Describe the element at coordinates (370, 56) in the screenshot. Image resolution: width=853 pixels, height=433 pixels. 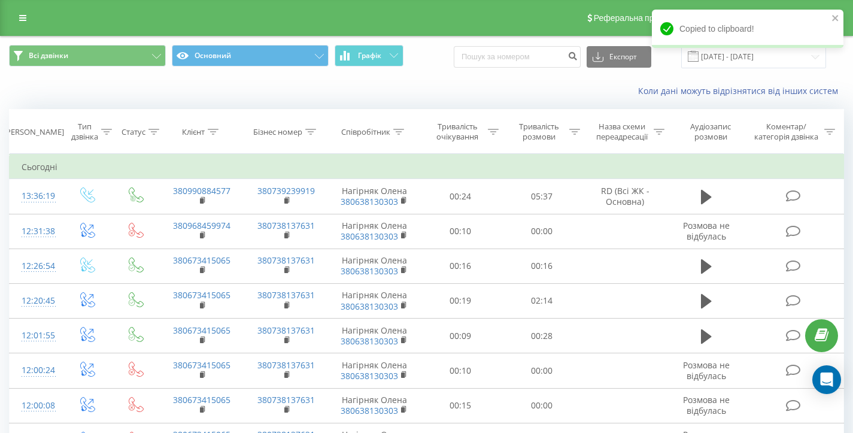
I see `span: Графік` at that location.